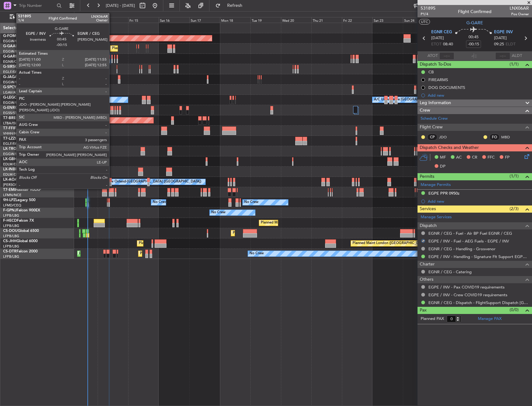 The width and height of the screenshot is (532, 406). What do you see at coordinates (514, 176) in the screenshot?
I see `span: (1/1)` at bounding box center [514, 176].